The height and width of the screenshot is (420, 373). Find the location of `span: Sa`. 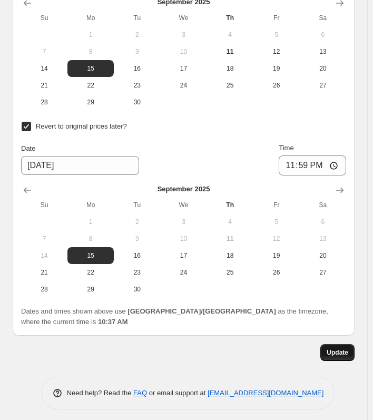

span: Sa is located at coordinates (323, 205).